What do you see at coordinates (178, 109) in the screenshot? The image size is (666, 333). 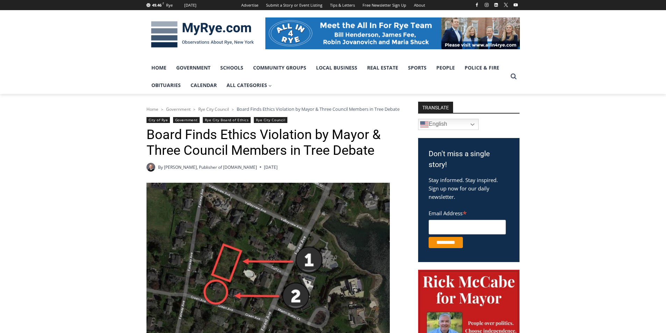 I see `span: Government` at bounding box center [178, 109].